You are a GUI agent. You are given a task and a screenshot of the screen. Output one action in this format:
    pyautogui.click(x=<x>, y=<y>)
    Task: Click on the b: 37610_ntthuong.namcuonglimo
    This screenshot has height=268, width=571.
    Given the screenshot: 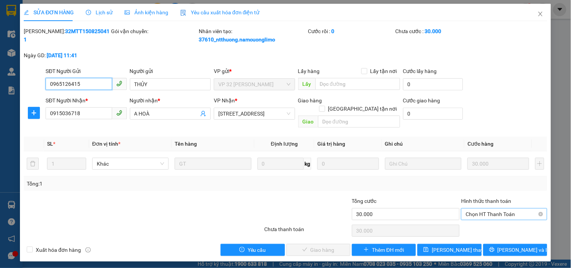 What is the action you would take?
    pyautogui.click(x=237, y=40)
    